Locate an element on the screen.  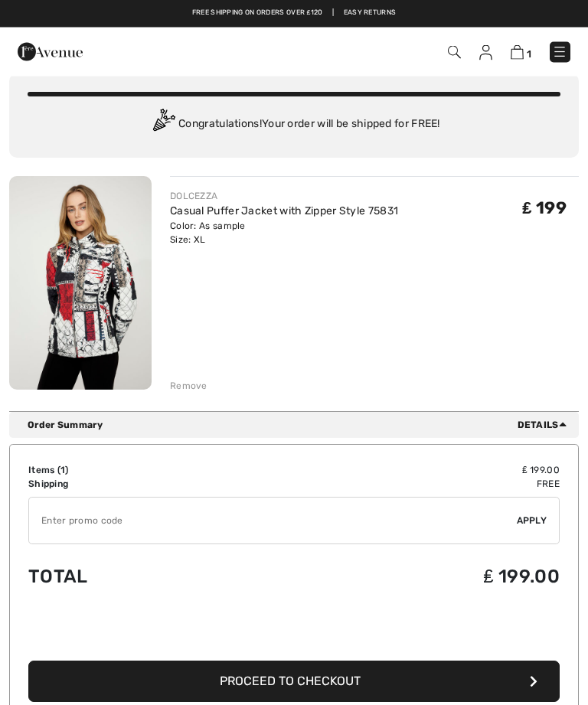
div: Order Summary is located at coordinates (300, 426).